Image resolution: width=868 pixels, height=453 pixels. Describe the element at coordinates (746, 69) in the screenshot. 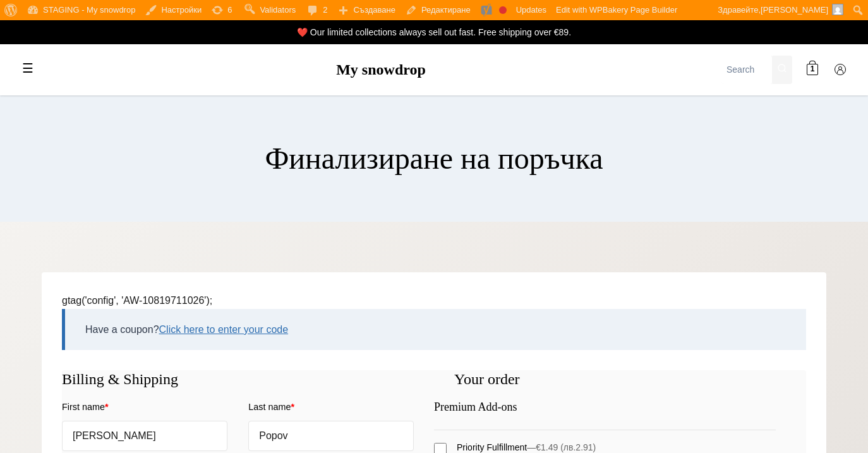

I see `input: Search` at that location.